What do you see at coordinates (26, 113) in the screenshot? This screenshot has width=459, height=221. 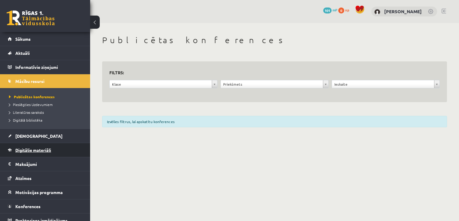 I see `span: Literatūras saraksts` at bounding box center [26, 113].